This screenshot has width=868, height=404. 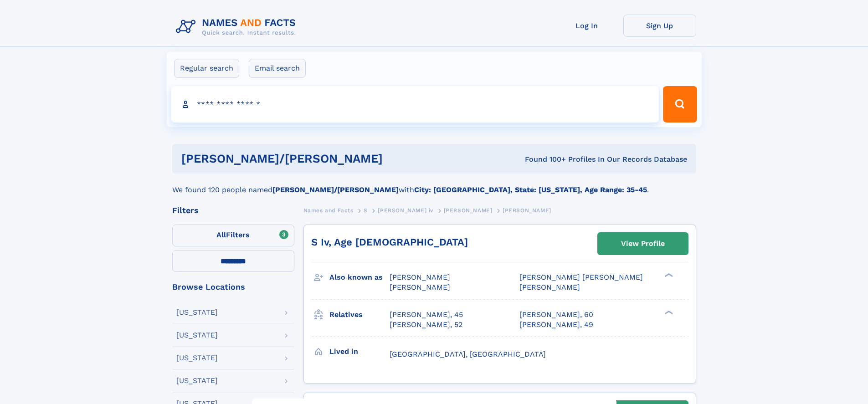 I want to click on h3: Lived in, so click(x=359, y=352).